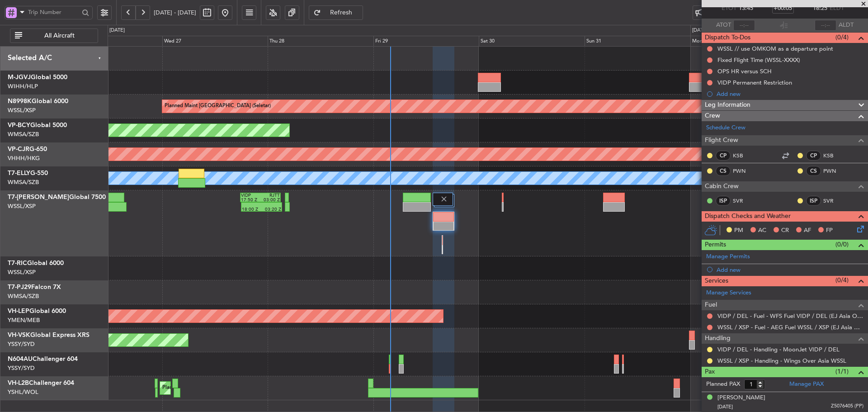 The image size is (868, 412). Describe the element at coordinates (21, 368) in the screenshot. I see `a: YSSY/SYD` at that location.